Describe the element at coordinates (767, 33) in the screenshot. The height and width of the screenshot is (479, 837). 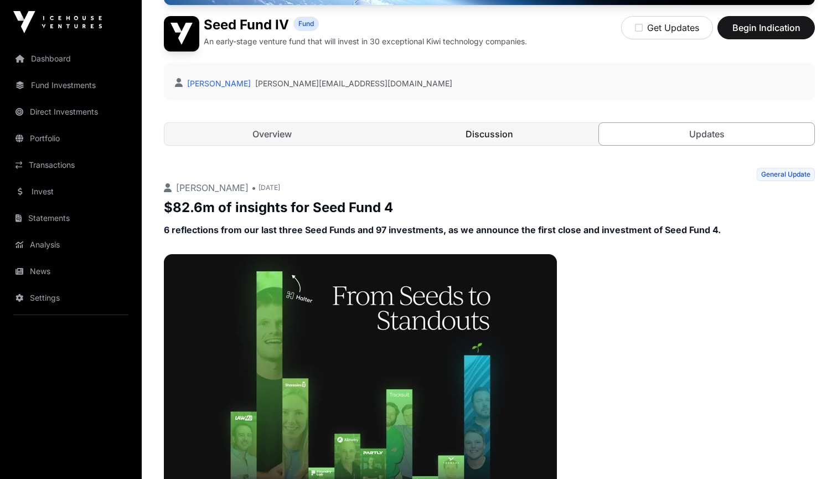
I see `a: Begin Indication` at that location.